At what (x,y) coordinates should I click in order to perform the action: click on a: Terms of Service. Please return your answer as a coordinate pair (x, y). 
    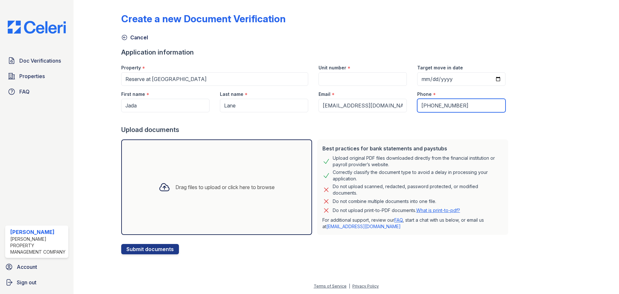
    Looking at the image, I should click on (330, 286).